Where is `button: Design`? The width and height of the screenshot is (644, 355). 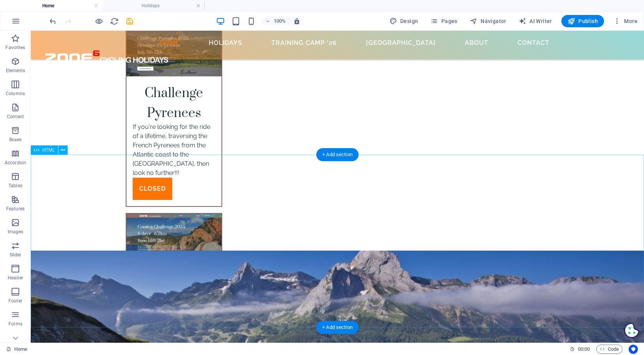
button: Design is located at coordinates (404, 21).